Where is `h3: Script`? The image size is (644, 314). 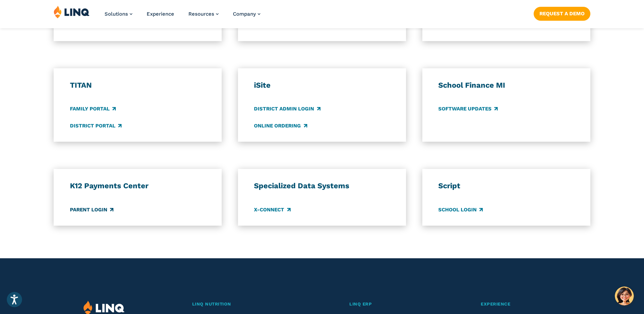 h3: Script is located at coordinates (506, 186).